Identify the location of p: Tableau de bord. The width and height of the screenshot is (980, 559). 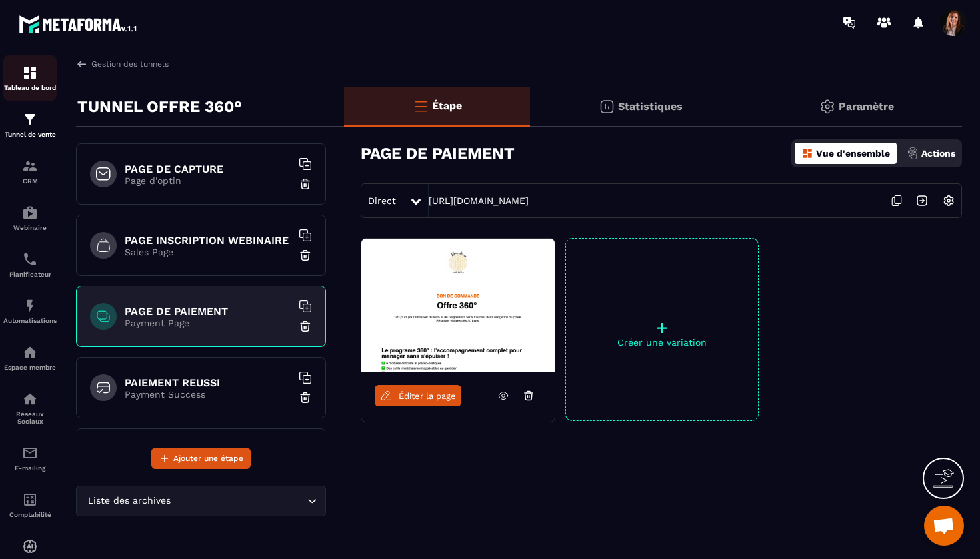
(30, 87).